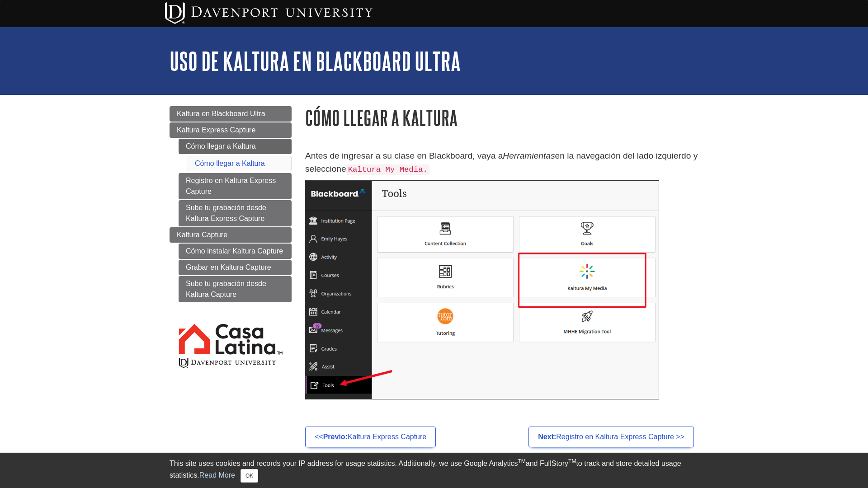 The height and width of the screenshot is (488, 868). What do you see at coordinates (235, 214) in the screenshot?
I see `a: Sube tu grabación desde Kaltura Express Capture` at bounding box center [235, 214].